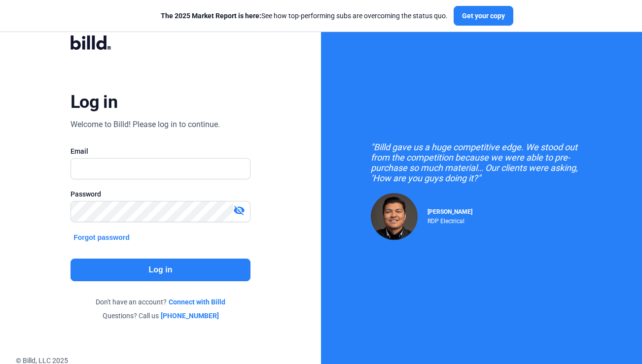 The image size is (642, 364). I want to click on button: Forgot password, so click(102, 237).